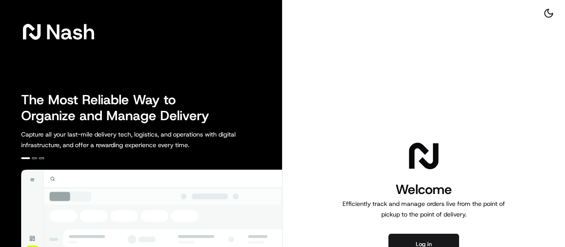  Describe the element at coordinates (424, 209) in the screenshot. I see `p: Efficiently track and manage orders live from the point of pickup to the point of delivery.` at that location.